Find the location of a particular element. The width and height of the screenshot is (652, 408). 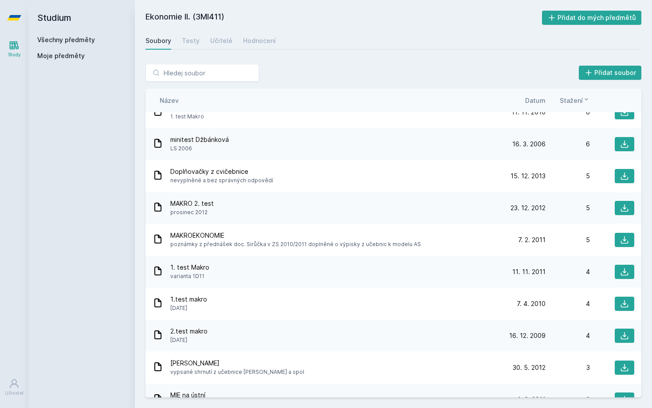

div: Testy is located at coordinates (191, 41).